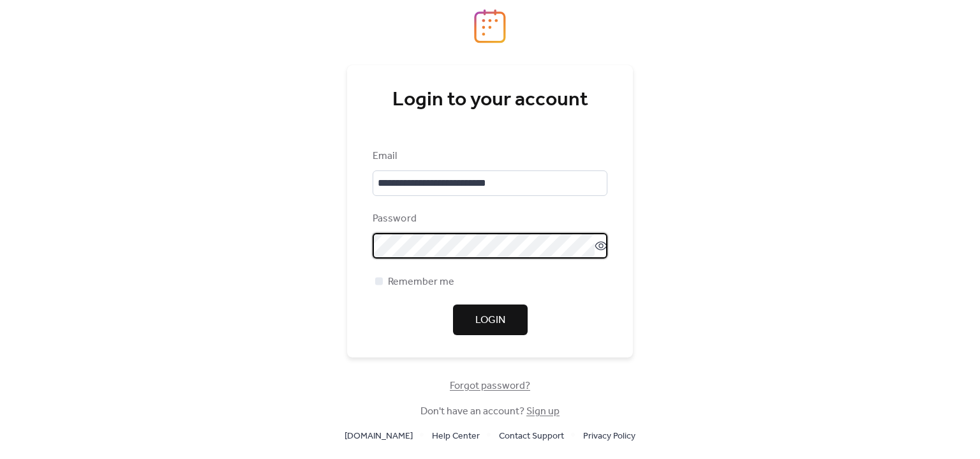  I want to click on button: Login, so click(490, 320).